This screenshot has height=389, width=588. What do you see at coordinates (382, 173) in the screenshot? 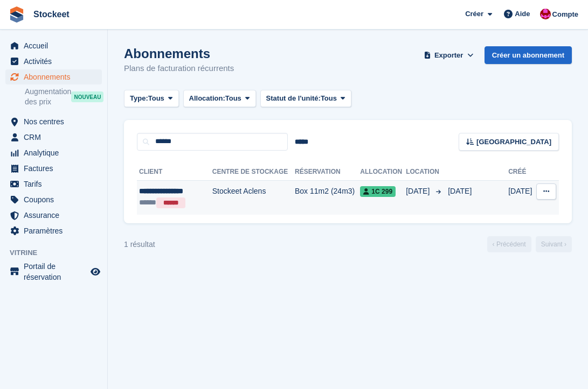
I see `th: Allocation` at bounding box center [382, 173].